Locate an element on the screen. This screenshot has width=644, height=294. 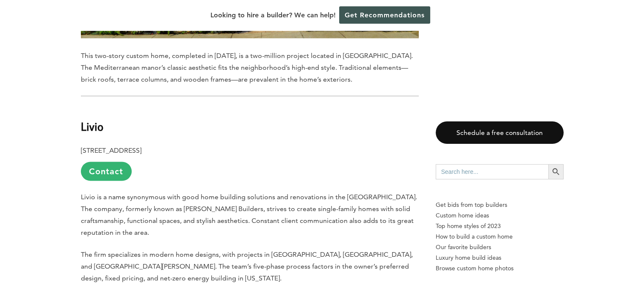
a: Top home styles of 2023 is located at coordinates (500, 226).